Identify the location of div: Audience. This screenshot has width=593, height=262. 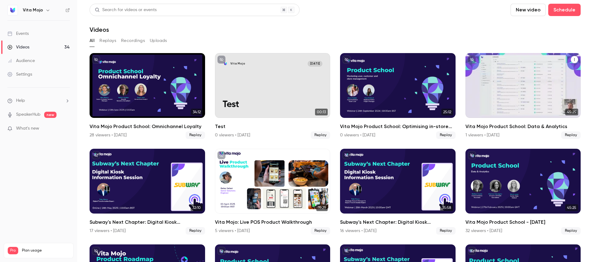
(21, 61).